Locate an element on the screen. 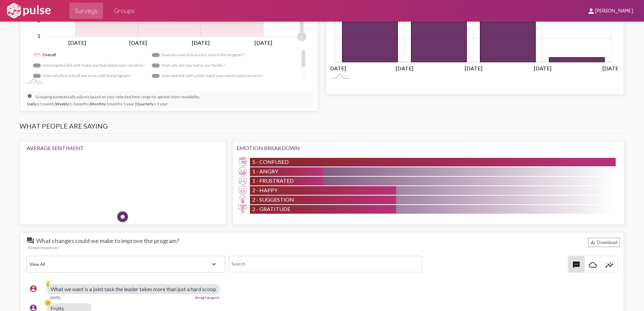 The image size is (644, 311). img: Frustrated is located at coordinates (243, 180).